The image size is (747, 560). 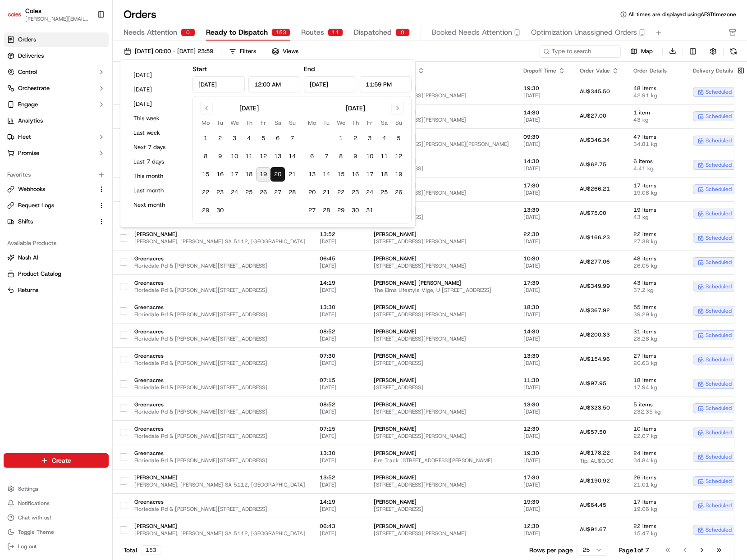 What do you see at coordinates (33, 11) in the screenshot?
I see `span: Coles` at bounding box center [33, 11].